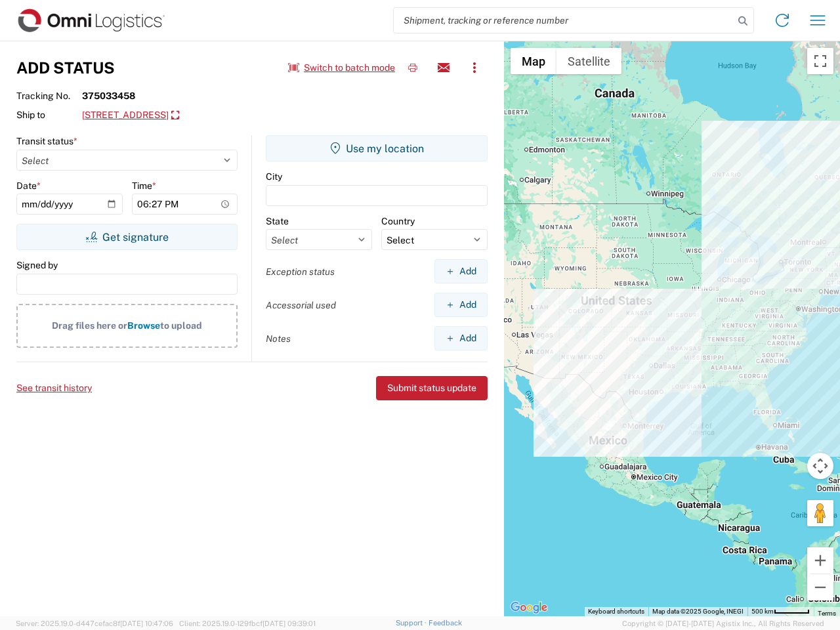 Image resolution: width=840 pixels, height=630 pixels. Describe the element at coordinates (589, 61) in the screenshot. I see `button: Show satellite imagery` at that location.